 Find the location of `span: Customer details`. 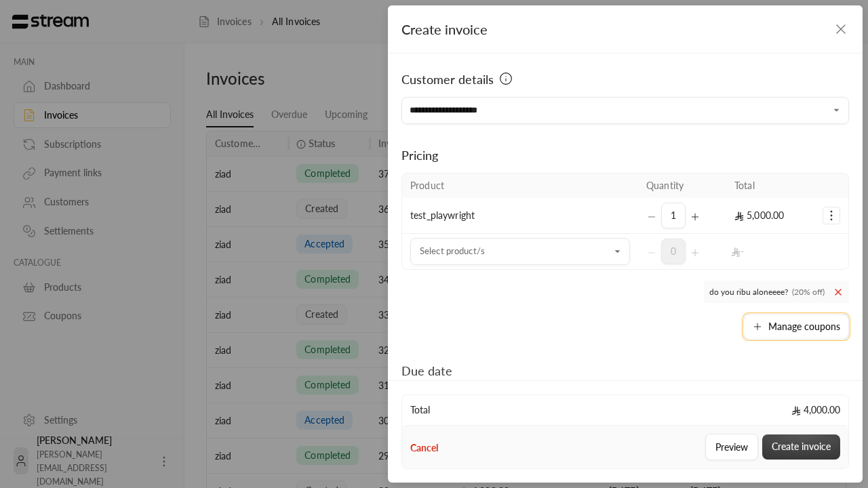

span: Customer details is located at coordinates (447, 79).